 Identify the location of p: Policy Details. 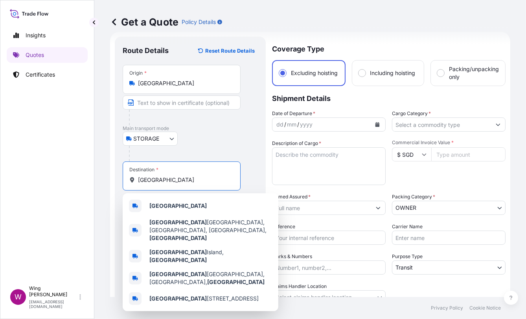
(198, 22).